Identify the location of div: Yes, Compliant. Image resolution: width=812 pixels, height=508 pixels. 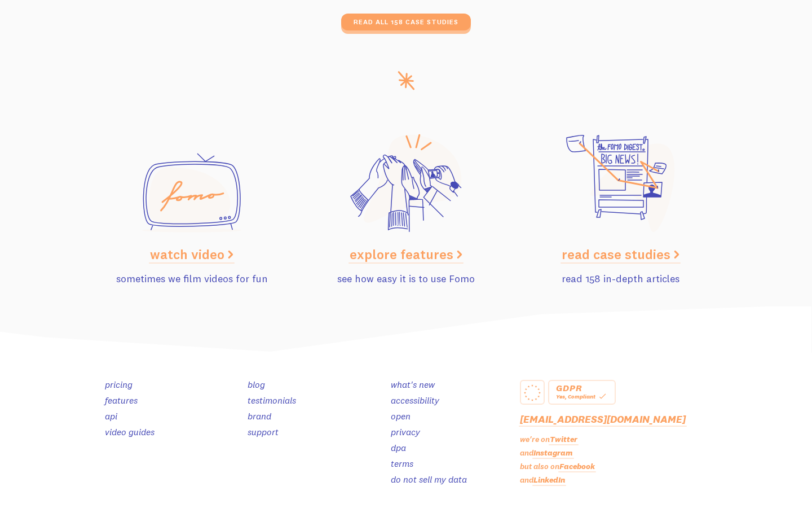
(582, 396).